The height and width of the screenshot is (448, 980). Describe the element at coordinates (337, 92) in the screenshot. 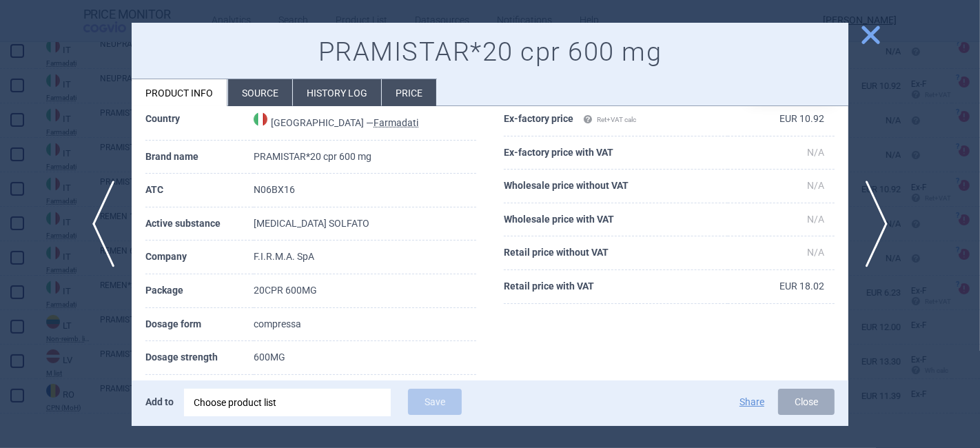

I see `li: History log` at that location.